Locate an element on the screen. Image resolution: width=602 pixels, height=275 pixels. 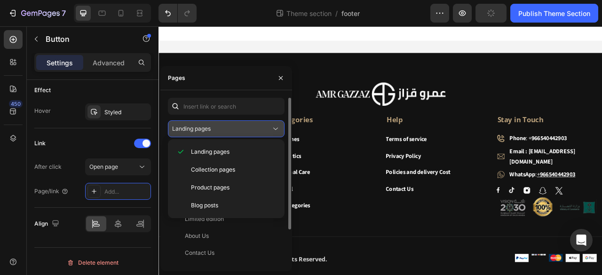
strong: Offer Page is located at coordinates (24, 228).